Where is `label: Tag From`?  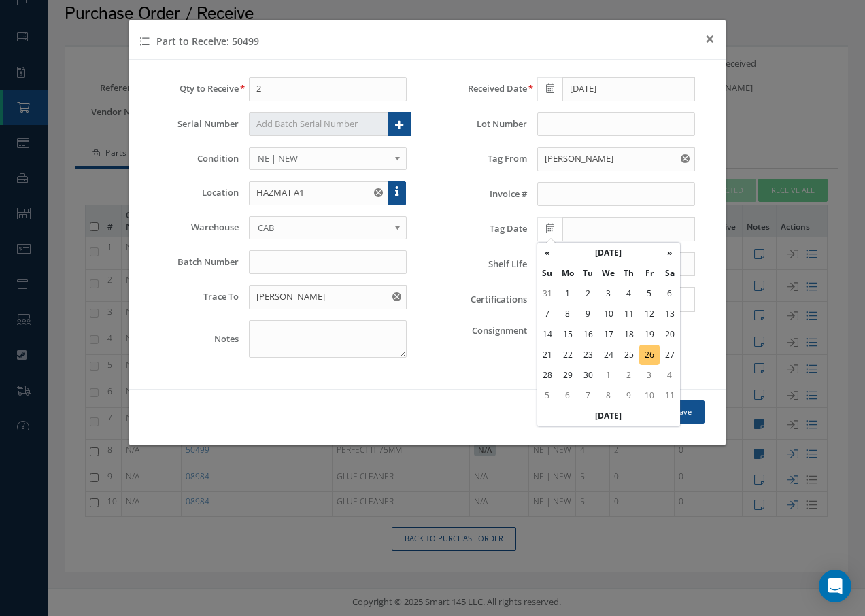 label: Tag From is located at coordinates (481, 159).